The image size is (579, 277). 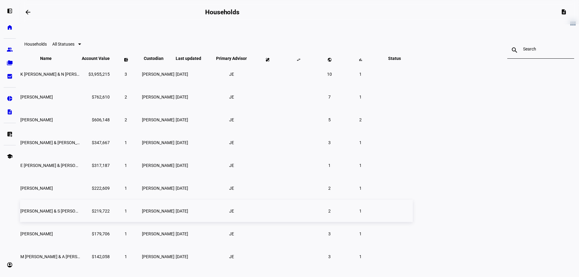 What do you see at coordinates (10, 99) in the screenshot?
I see `a: pie_chart` at bounding box center [10, 99].